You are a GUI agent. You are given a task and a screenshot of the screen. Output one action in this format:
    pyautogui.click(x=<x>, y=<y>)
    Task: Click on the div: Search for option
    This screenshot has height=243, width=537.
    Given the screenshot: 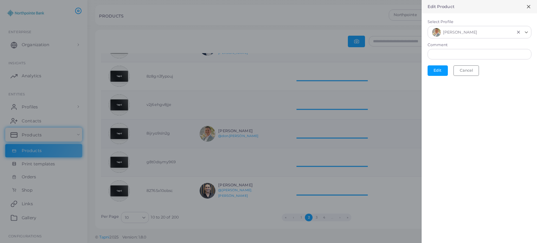 What is the action you would take?
    pyautogui.click(x=479, y=32)
    